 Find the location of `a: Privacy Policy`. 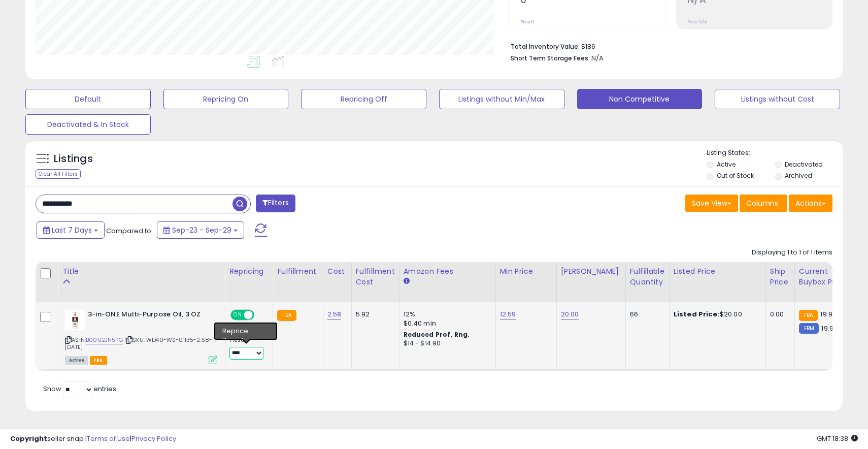

a: Privacy Policy is located at coordinates (154, 439).